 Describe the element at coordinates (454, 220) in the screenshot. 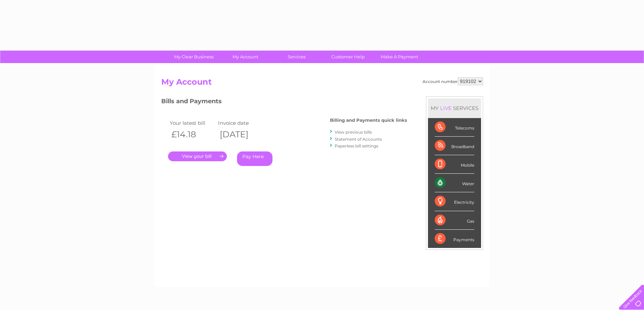

I see `div: Gas` at that location.